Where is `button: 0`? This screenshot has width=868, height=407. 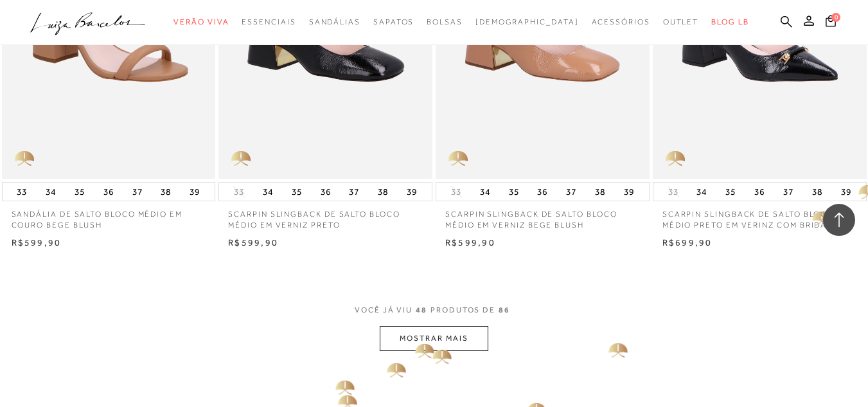 button: 0 is located at coordinates (831, 22).